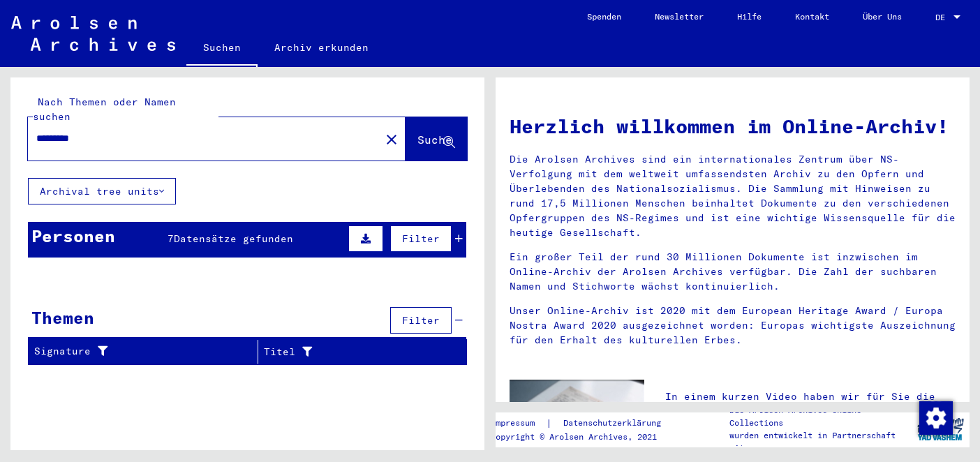 The image size is (980, 462). What do you see at coordinates (435, 140) in the screenshot?
I see `span: Suche` at bounding box center [435, 140].